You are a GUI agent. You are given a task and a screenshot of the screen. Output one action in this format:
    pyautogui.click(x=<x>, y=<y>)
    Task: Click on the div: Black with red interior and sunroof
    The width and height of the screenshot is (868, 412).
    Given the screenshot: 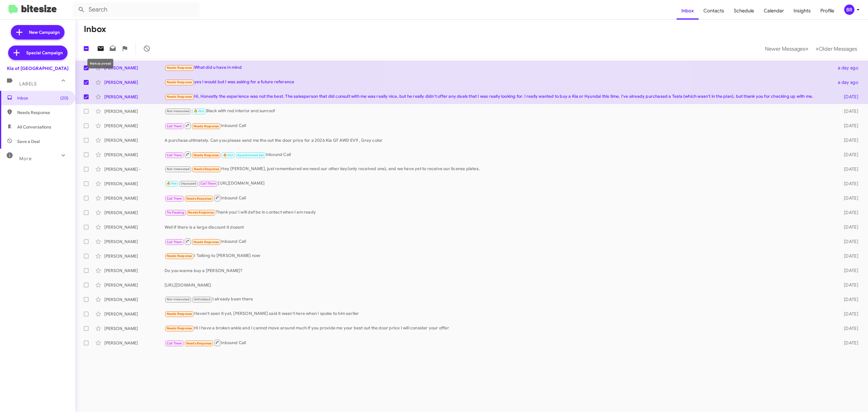 What is the action you would take?
    pyautogui.click(x=498, y=111)
    